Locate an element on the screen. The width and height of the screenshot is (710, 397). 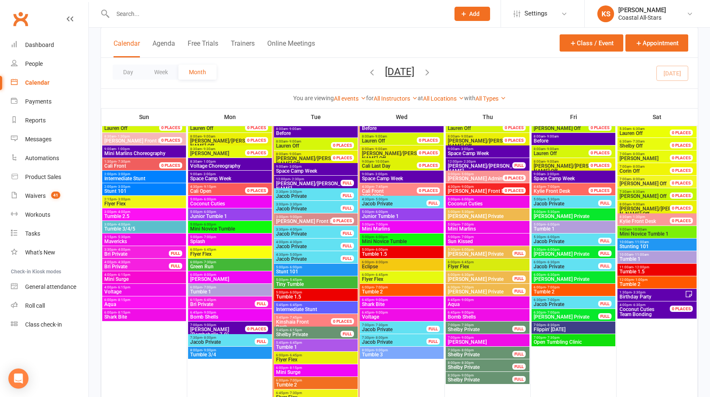
span: - 7:45pm is located at coordinates (381, 186).